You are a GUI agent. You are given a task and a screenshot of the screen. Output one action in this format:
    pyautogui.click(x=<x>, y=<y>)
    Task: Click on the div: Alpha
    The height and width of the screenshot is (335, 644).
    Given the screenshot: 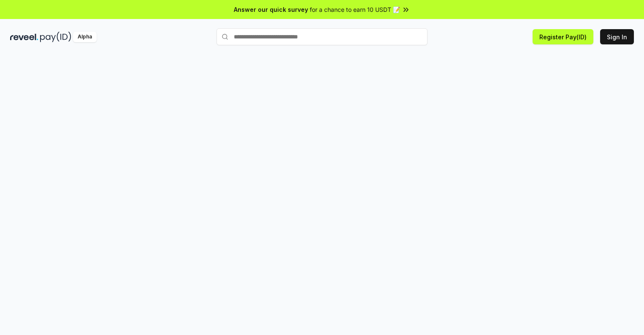 What is the action you would take?
    pyautogui.click(x=85, y=37)
    